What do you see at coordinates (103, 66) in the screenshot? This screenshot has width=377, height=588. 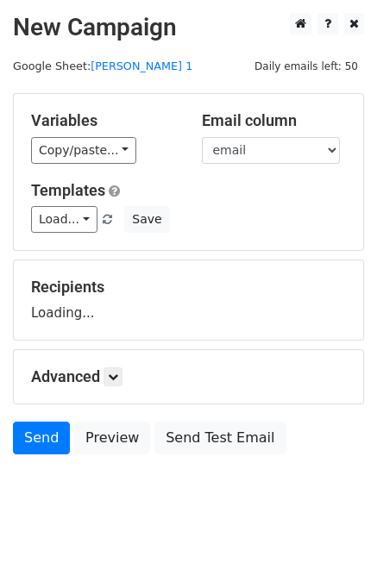 I see `small: Google Sheet:` at bounding box center [103, 66].